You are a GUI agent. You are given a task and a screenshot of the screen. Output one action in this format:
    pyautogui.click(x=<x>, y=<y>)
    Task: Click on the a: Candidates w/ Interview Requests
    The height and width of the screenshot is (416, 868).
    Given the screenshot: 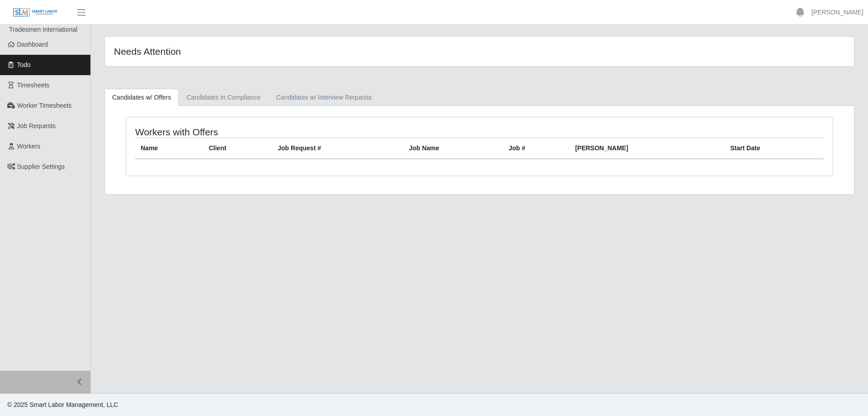 What is the action you would take?
    pyautogui.click(x=324, y=97)
    